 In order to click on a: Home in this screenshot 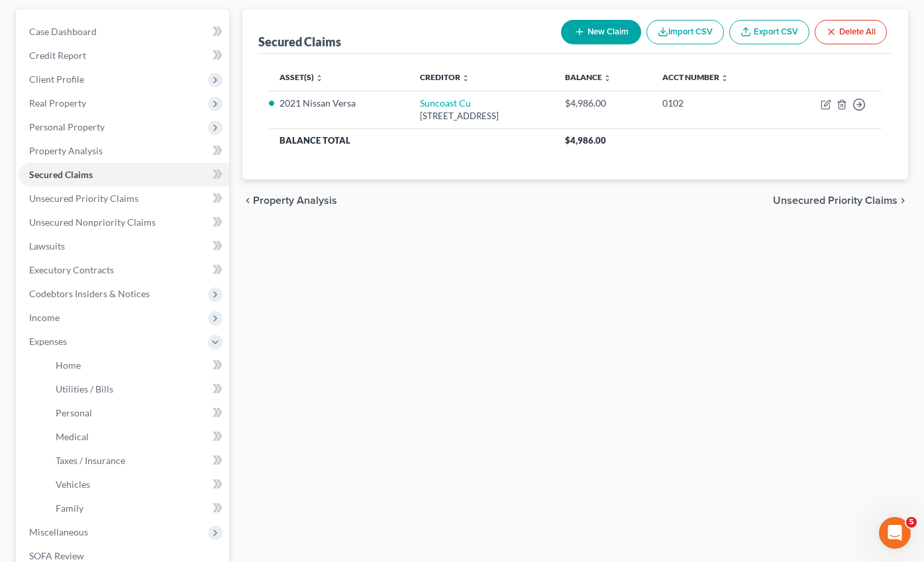, I will do `click(137, 365)`.